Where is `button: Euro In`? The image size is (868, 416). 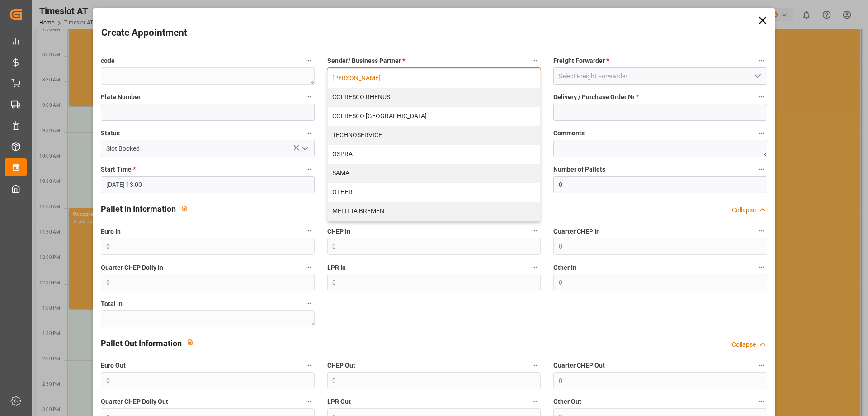
button: Euro In is located at coordinates (308, 231).